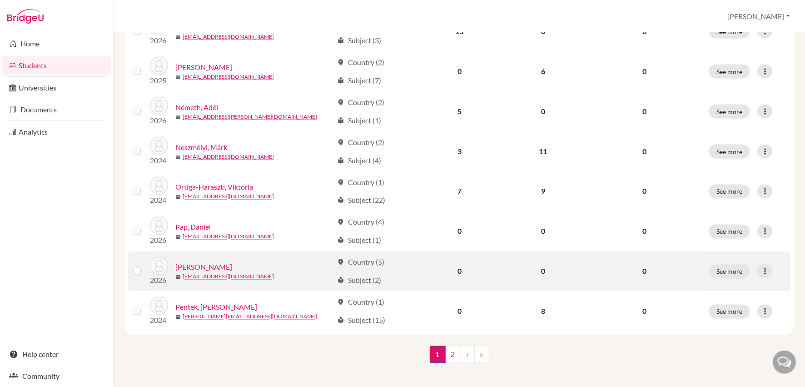 The width and height of the screenshot is (805, 387). Describe the element at coordinates (159, 106) in the screenshot. I see `img: Németh, Adél` at that location.